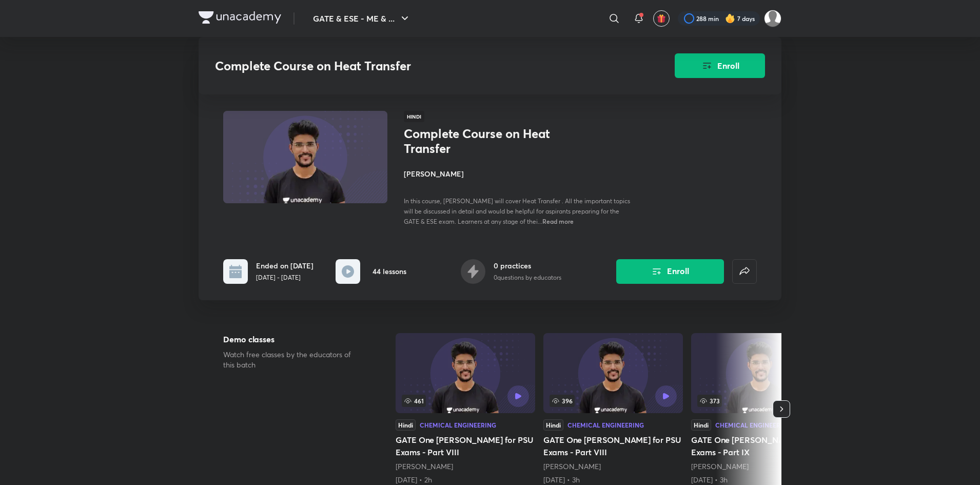 This screenshot has width=980, height=485. What do you see at coordinates (661, 18) in the screenshot?
I see `button: avatar` at bounding box center [661, 18].